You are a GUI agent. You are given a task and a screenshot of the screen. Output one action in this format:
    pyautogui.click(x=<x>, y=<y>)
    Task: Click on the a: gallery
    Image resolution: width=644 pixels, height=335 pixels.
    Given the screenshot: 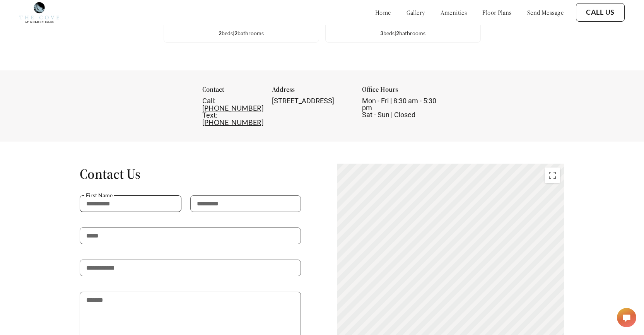 What is the action you would take?
    pyautogui.click(x=416, y=12)
    